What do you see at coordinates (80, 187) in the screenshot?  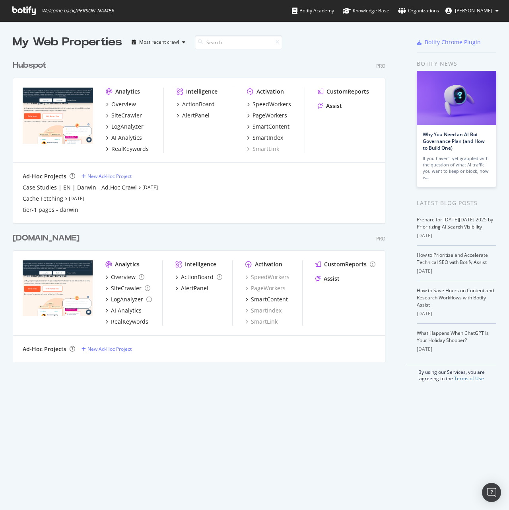 I see `a: Case Studies | EN | Darwin - Ad.Hoc Crawl` at bounding box center [80, 187].